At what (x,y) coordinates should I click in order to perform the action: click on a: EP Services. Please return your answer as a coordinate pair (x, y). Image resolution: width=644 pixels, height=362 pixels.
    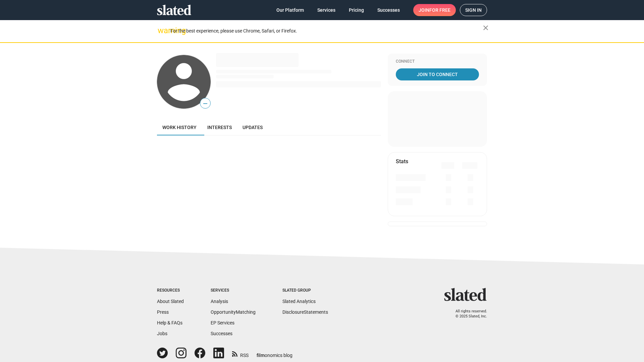
    Looking at the image, I should click on (222, 323).